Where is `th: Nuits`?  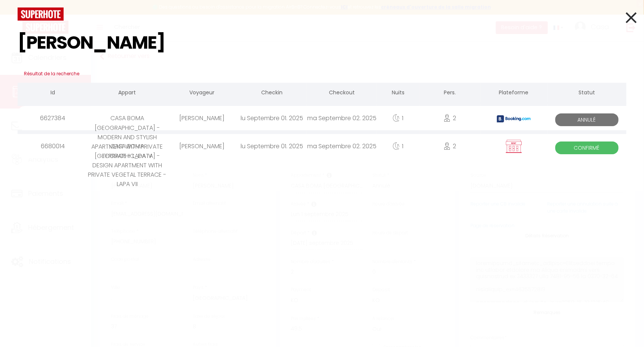
th: Nuits is located at coordinates (398, 93).